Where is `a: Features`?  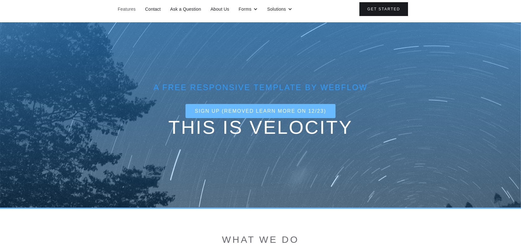 a: Features is located at coordinates (126, 9).